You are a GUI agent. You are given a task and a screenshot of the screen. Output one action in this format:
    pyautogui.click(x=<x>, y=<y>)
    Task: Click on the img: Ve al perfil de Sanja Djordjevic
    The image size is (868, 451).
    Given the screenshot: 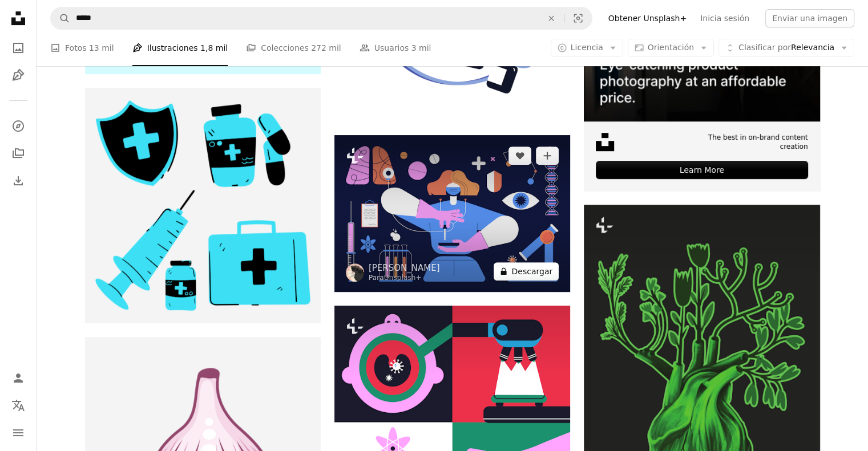 What is the action you would take?
    pyautogui.click(x=355, y=272)
    